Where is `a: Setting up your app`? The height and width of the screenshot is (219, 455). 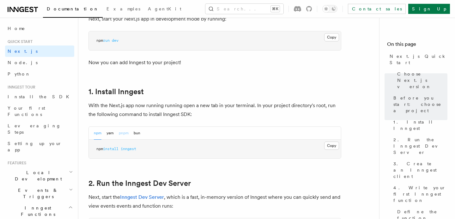
a: Setting up your app is located at coordinates (39, 147).